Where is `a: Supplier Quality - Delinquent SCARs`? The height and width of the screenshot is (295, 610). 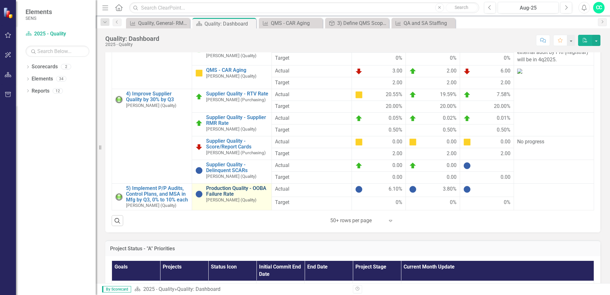 a: Supplier Quality - Delinquent SCARs is located at coordinates (237, 167).